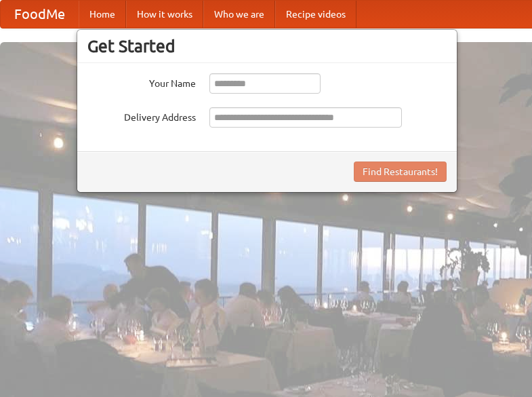 This screenshot has height=397, width=532. Describe the element at coordinates (400, 171) in the screenshot. I see `button: Find Restaurants!` at that location.